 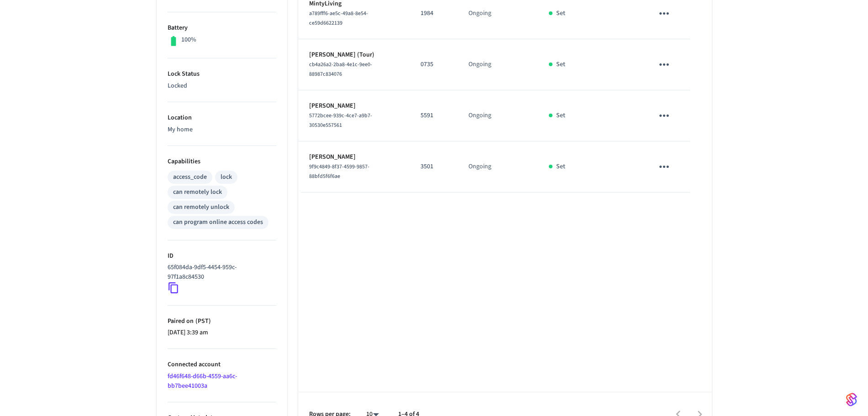 I want to click on p: 1984, so click(x=434, y=13).